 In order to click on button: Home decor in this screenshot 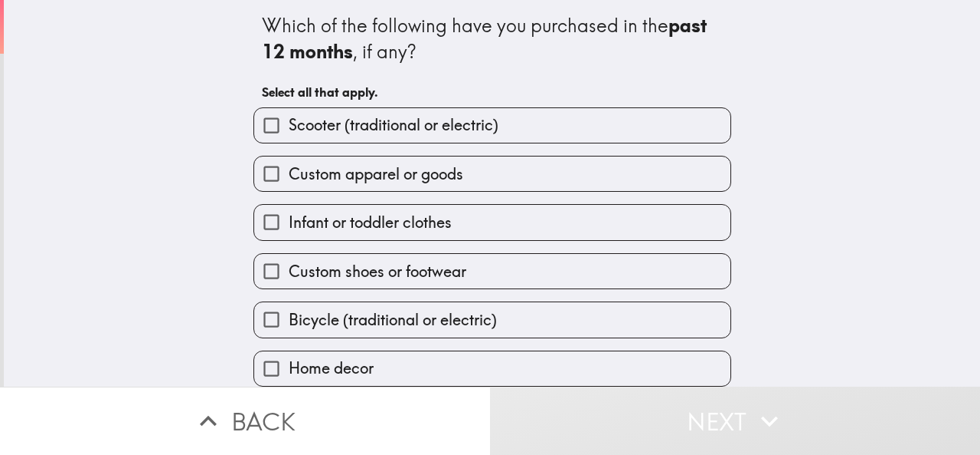, I will do `click(492, 368)`.